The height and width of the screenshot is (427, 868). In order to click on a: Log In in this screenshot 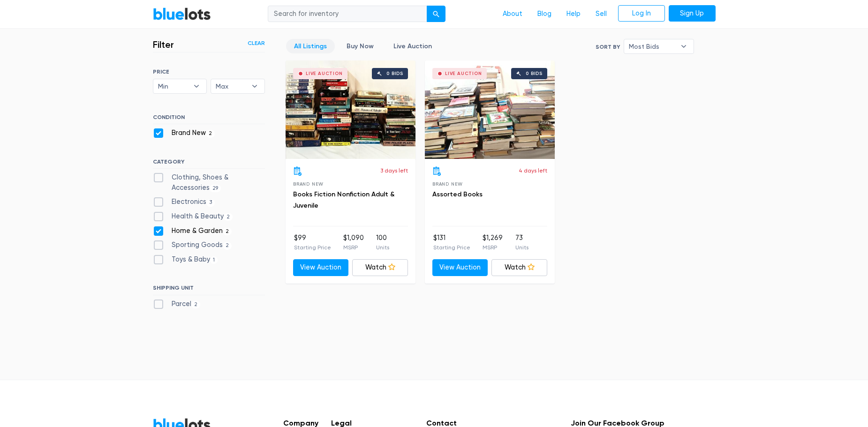, I will do `click(642, 14)`.